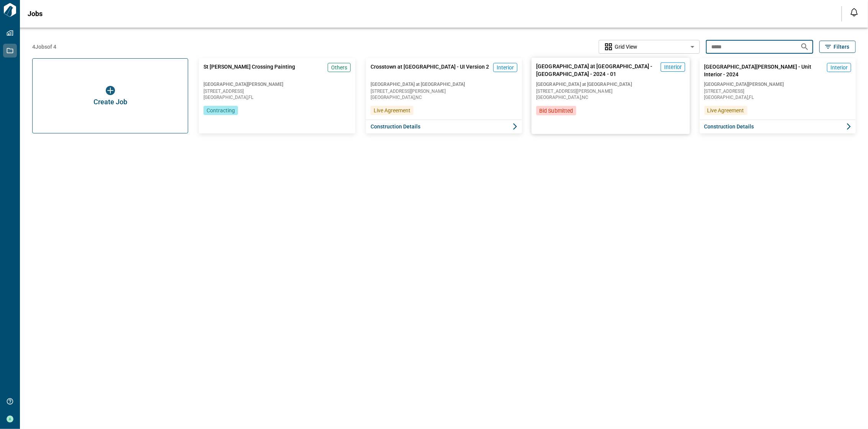 Image resolution: width=868 pixels, height=429 pixels. What do you see at coordinates (221, 111) in the screenshot?
I see `span: Contracting` at bounding box center [221, 111].